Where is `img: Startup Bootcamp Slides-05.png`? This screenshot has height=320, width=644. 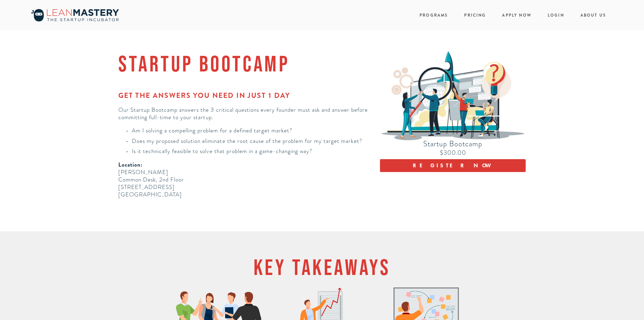 img: Startup Bootcamp Slides-05.png is located at coordinates (453, 96).